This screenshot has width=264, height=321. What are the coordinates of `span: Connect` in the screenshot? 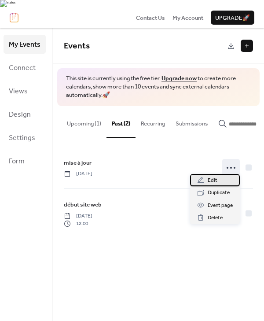 It's located at (22, 68).